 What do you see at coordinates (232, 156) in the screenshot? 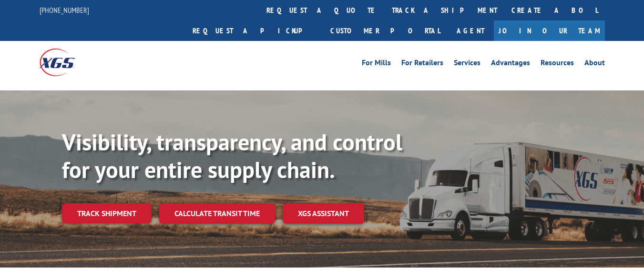
I see `b: Visibility, transparency, and control for your entire supply chain.` at bounding box center [232, 156].